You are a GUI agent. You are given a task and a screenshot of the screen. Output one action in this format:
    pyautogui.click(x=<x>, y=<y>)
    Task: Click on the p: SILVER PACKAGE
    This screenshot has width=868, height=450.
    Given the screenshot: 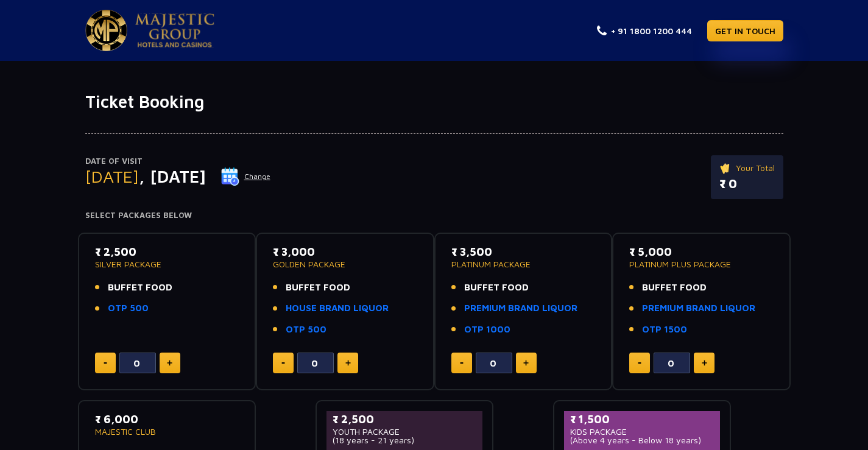 What is the action you would take?
    pyautogui.click(x=167, y=264)
    